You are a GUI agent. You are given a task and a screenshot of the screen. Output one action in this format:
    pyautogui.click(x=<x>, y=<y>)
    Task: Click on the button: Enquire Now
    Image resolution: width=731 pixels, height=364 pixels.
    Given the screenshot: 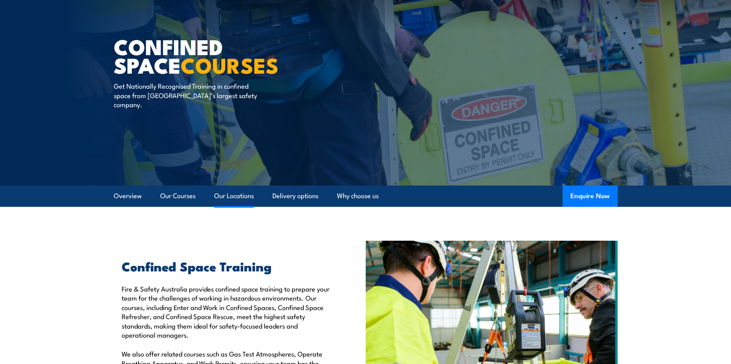 What is the action you would take?
    pyautogui.click(x=590, y=196)
    